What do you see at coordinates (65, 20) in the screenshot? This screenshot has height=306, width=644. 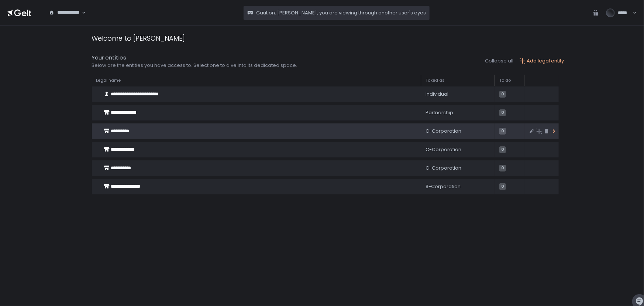 I see `input: Search for option` at bounding box center [65, 20].